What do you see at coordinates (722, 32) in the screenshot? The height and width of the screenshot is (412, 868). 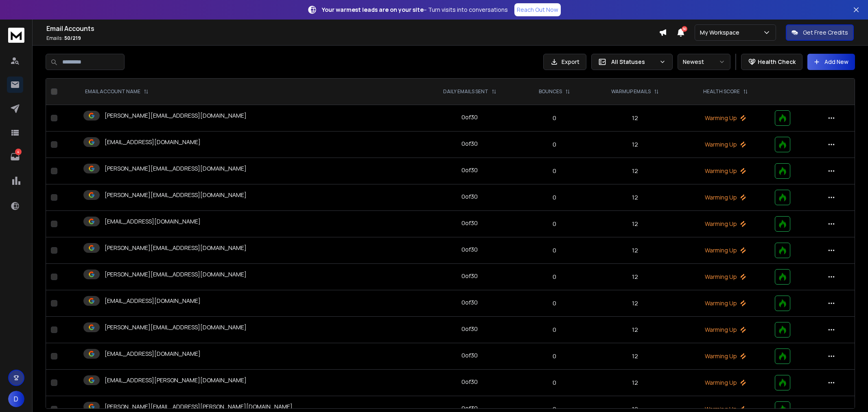 I see `p: My Workspace` at bounding box center [722, 32].